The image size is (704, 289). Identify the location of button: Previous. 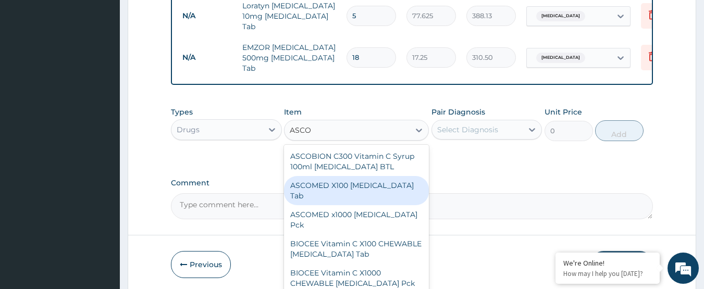
(201, 265).